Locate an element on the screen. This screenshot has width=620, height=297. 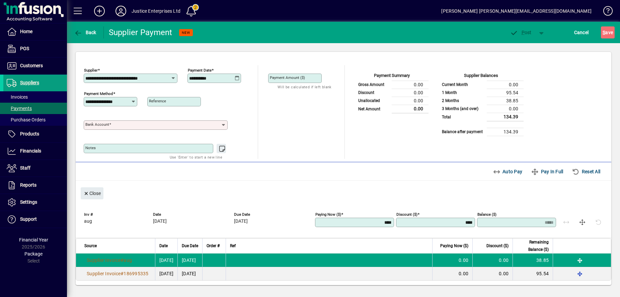
span: POS is located at coordinates (24, 49).